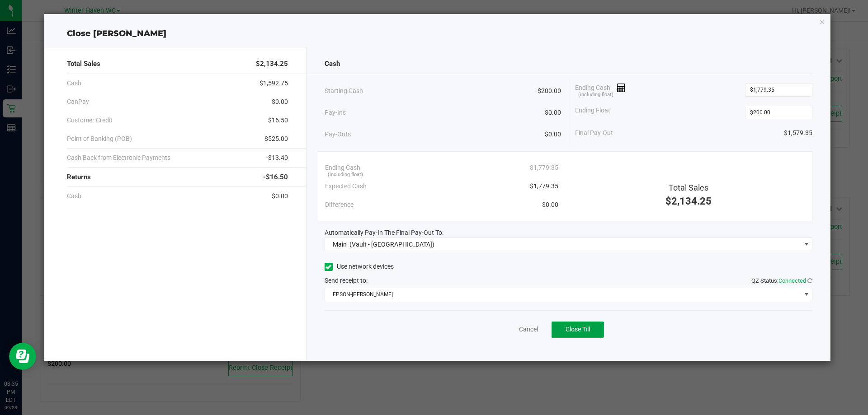 This screenshot has height=415, width=868. I want to click on span: Starting Cash, so click(343, 91).